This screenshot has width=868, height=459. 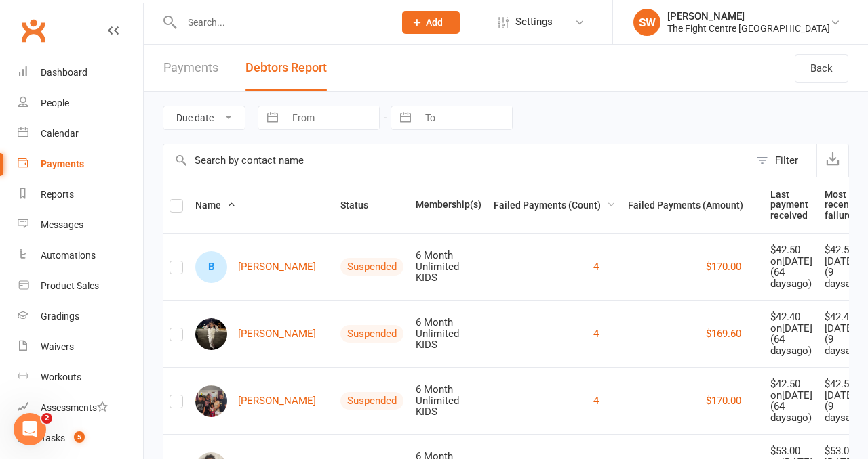 I want to click on span: 2, so click(x=47, y=419).